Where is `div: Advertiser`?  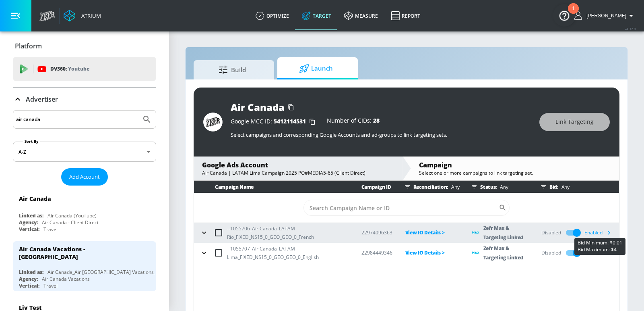 div: Advertiser is located at coordinates (85, 99).